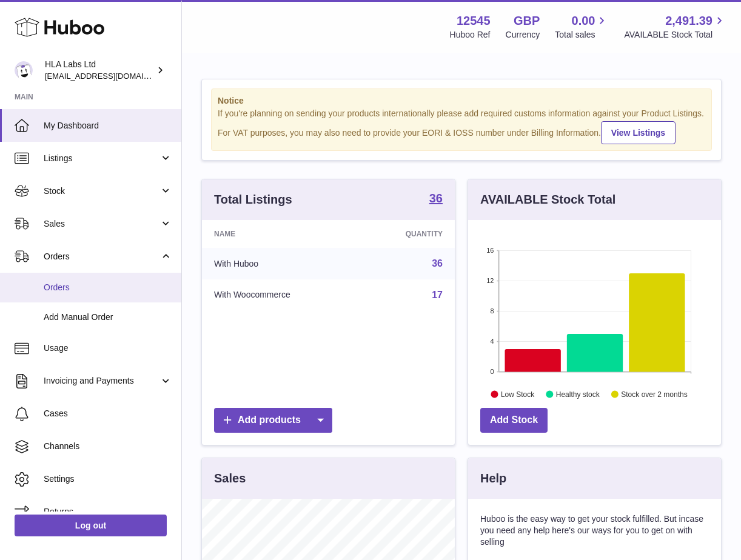  What do you see at coordinates (518, 394) in the screenshot?
I see `text: Low Stock` at bounding box center [518, 394].